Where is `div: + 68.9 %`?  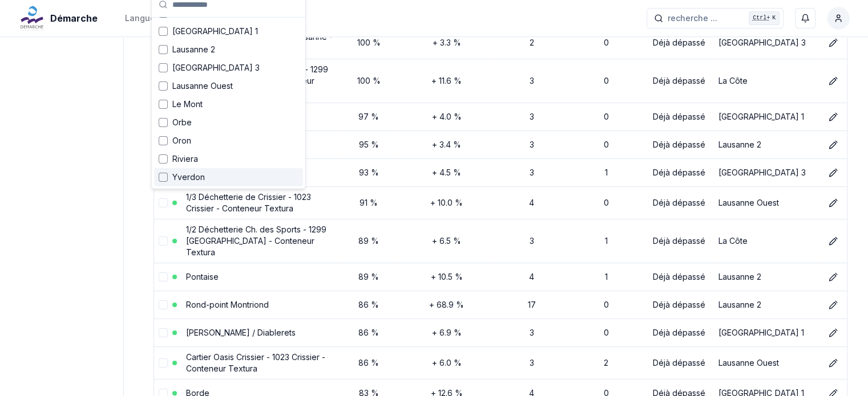
div: + 68.9 % is located at coordinates (446, 305).